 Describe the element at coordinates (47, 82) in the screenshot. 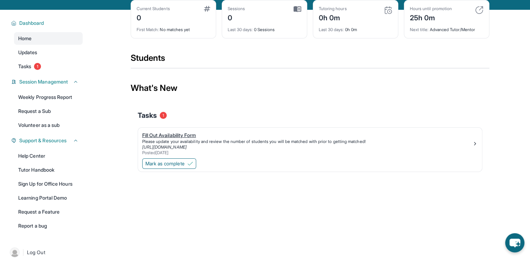

I see `button: Session Management` at that location.